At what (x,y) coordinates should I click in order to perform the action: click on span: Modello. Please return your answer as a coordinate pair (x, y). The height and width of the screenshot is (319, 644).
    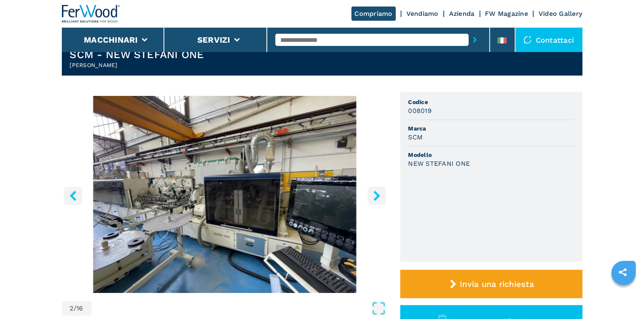
    Looking at the image, I should click on (491, 155).